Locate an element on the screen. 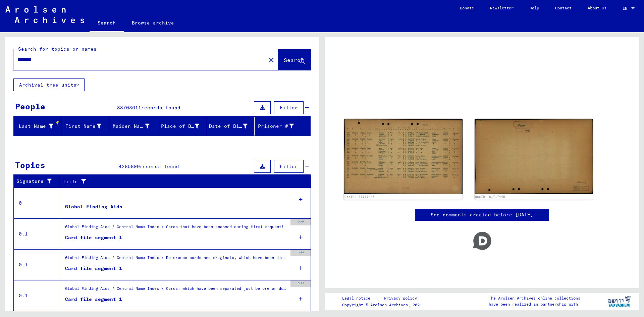 The height and width of the screenshot is (317, 644). mat-label: Search for topics or names is located at coordinates (57, 49).